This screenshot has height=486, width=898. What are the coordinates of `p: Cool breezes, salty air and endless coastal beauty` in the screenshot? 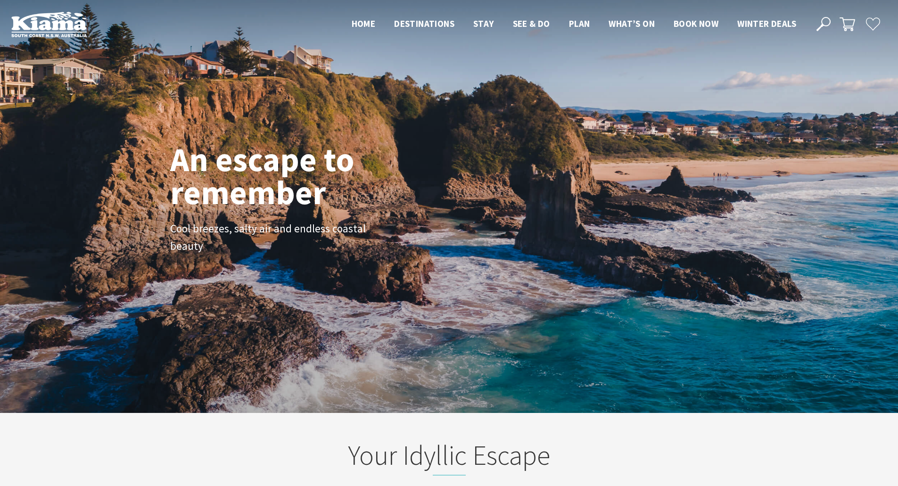 It's located at (276, 238).